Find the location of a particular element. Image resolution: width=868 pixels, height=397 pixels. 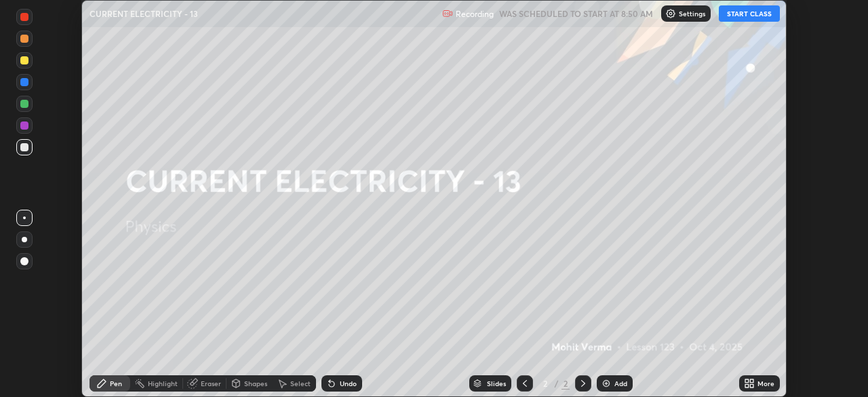

div: Highlight is located at coordinates (163, 383).